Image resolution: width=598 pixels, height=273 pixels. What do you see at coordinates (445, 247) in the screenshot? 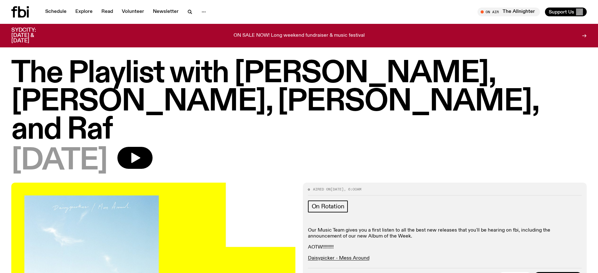
I see `p: AOTW!!!!!!!!!` at bounding box center [445, 247].